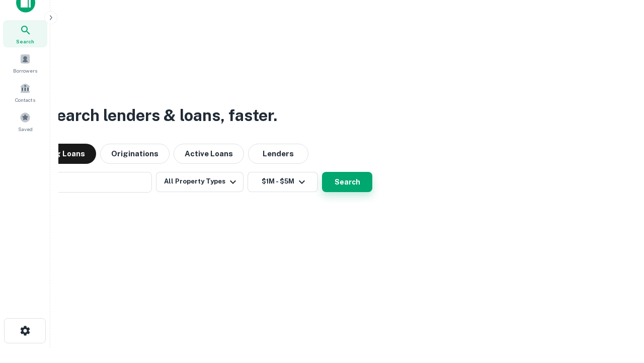 This screenshot has height=363, width=644. I want to click on span: Saved, so click(25, 129).